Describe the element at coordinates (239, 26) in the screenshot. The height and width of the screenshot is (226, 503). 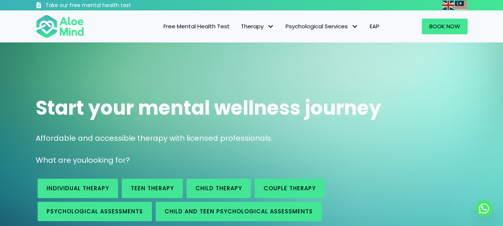
I see `nav: Menu` at that location.